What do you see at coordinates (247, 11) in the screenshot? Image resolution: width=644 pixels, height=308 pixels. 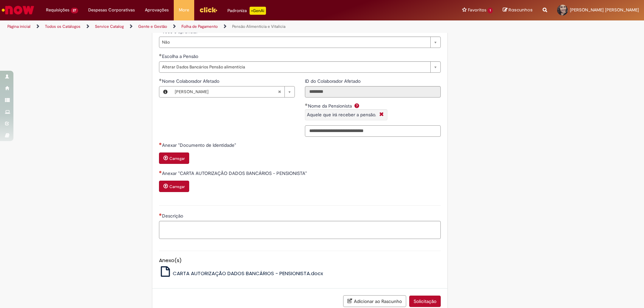 I see `div: Padroniza` at bounding box center [247, 11].